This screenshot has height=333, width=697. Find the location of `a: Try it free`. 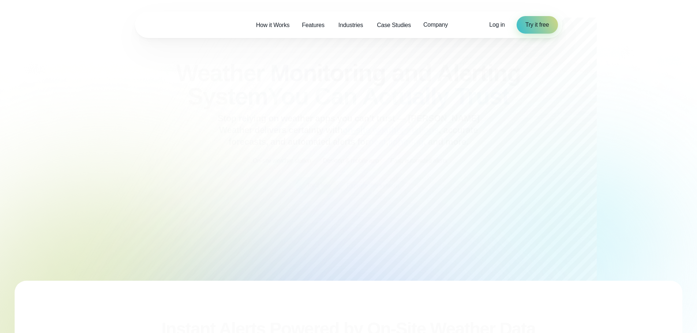

a: Try it free is located at coordinates (537, 25).